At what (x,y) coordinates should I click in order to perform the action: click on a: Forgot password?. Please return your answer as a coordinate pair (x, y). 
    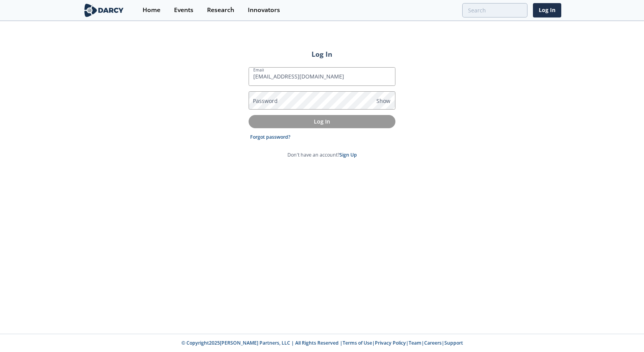
    Looking at the image, I should click on (270, 137).